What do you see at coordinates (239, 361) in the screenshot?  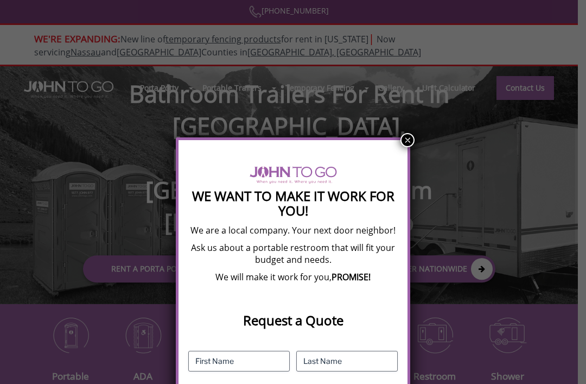 I see `input: First Name` at bounding box center [239, 361].